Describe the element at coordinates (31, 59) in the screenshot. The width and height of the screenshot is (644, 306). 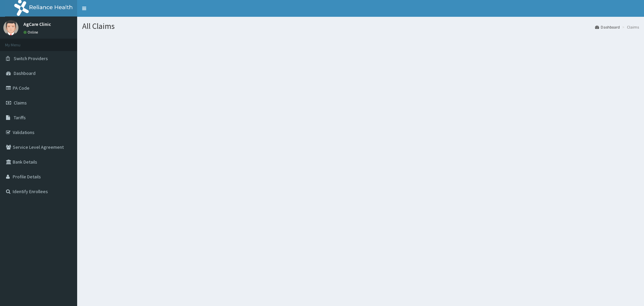
I see `span: Switch Providers` at that location.